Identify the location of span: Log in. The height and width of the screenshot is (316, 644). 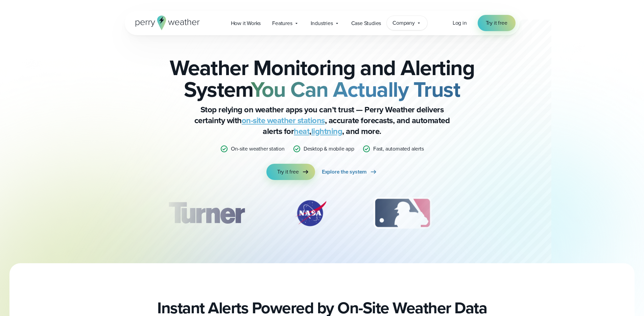
(460, 23).